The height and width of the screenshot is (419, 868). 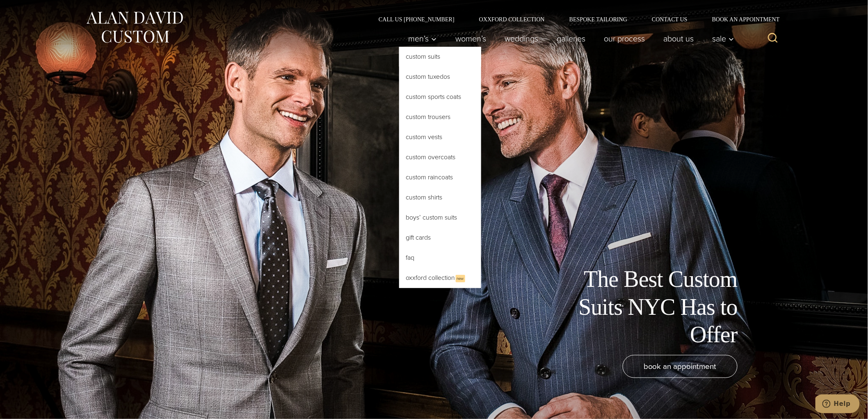 What do you see at coordinates (645, 307) in the screenshot?
I see `h1: The Best Custom Suits NYC Has to Offer` at bounding box center [645, 307].